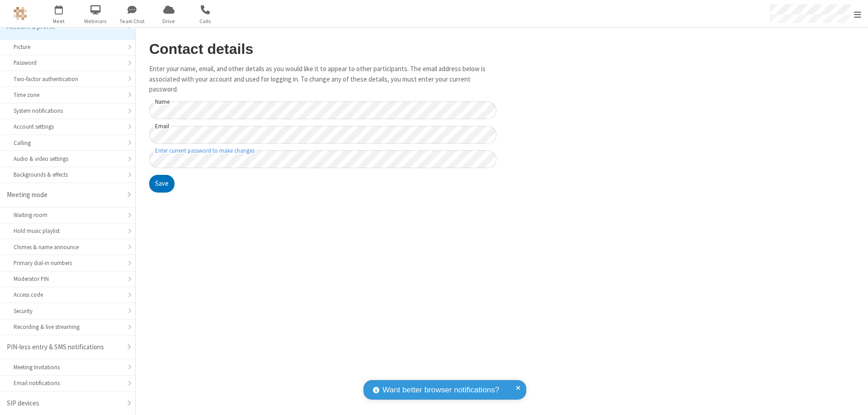 This screenshot has height=415, width=868. Describe the element at coordinates (67, 214) in the screenshot. I see `div: Waiting room` at that location.